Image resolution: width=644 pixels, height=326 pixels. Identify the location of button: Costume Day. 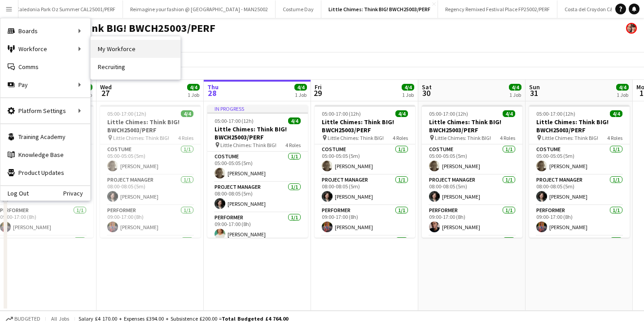
(299, 9).